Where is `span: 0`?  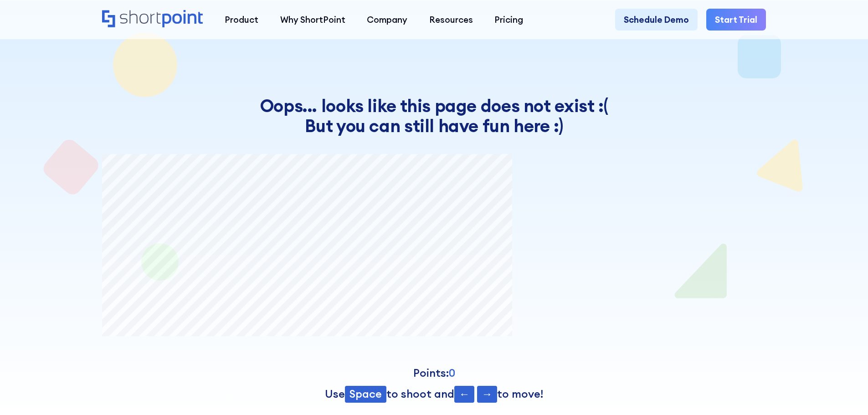
span: 0 is located at coordinates (452, 373).